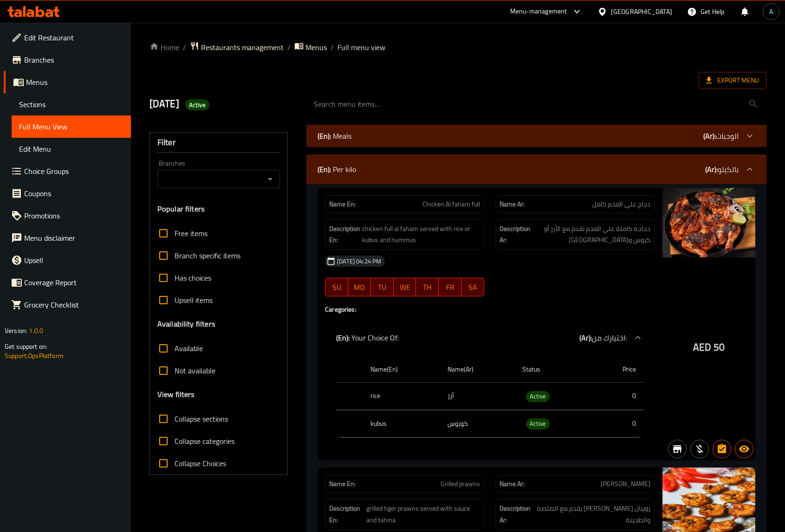 The image size is (785, 532). Describe the element at coordinates (617, 369) in the screenshot. I see `th: Price` at that location.